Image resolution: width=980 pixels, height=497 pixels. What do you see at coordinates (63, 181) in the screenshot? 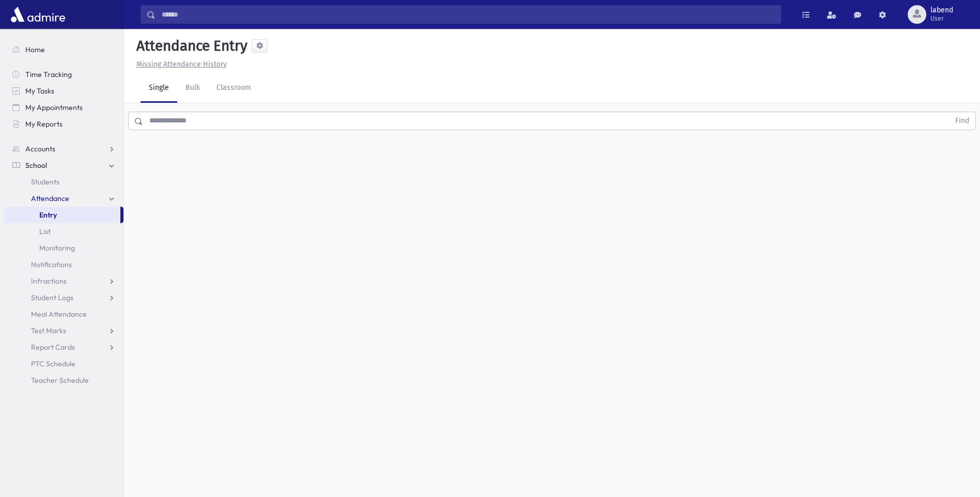
I see `a: Students` at bounding box center [63, 181].